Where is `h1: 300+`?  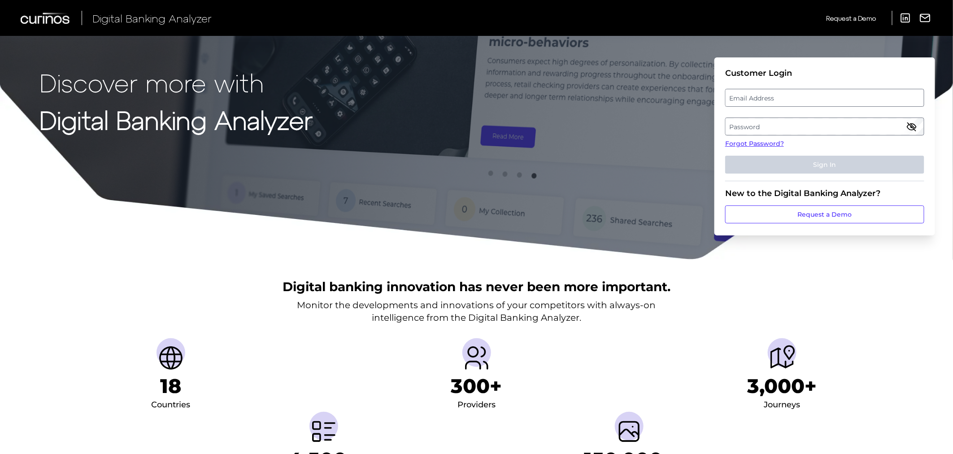 h1: 300+ is located at coordinates (477, 386).